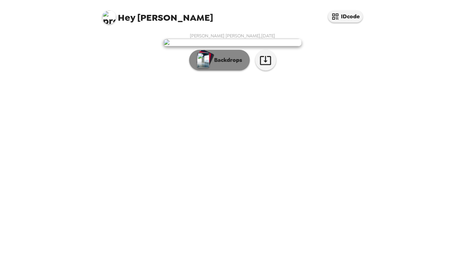  Describe the element at coordinates (226, 60) in the screenshot. I see `p: Backdrops` at that location.